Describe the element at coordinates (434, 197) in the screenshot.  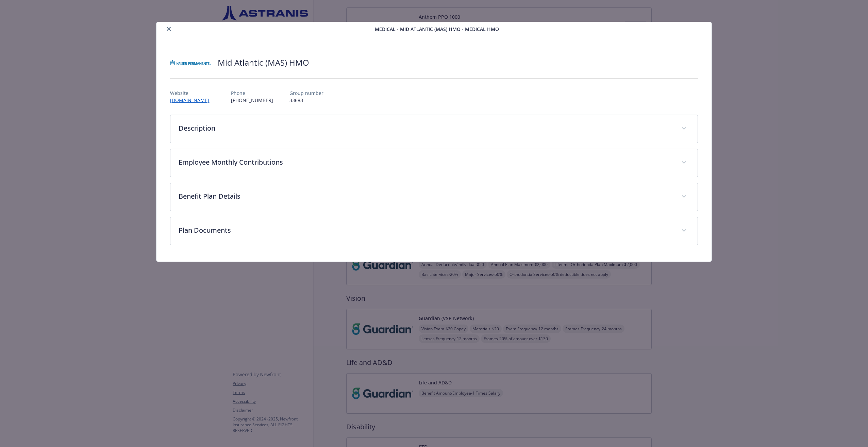
I see `div: Benefit Plan Details` at that location.